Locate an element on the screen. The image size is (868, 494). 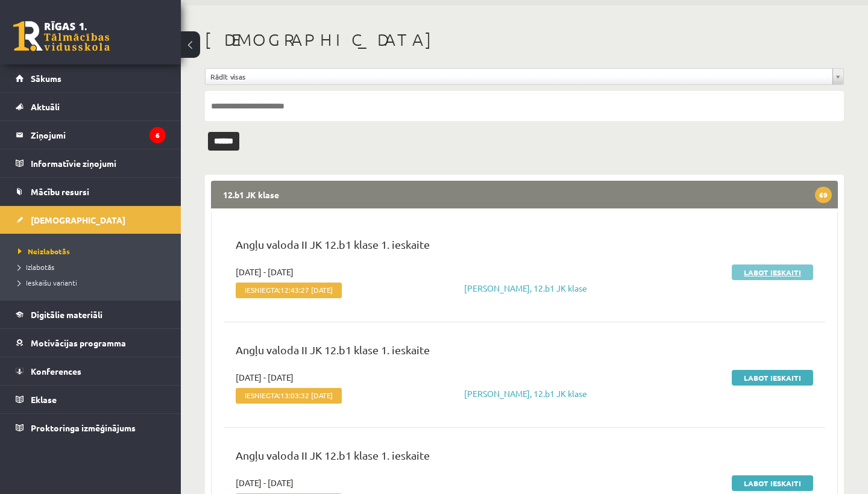
a: Ieskaišu varianti is located at coordinates (93, 283).